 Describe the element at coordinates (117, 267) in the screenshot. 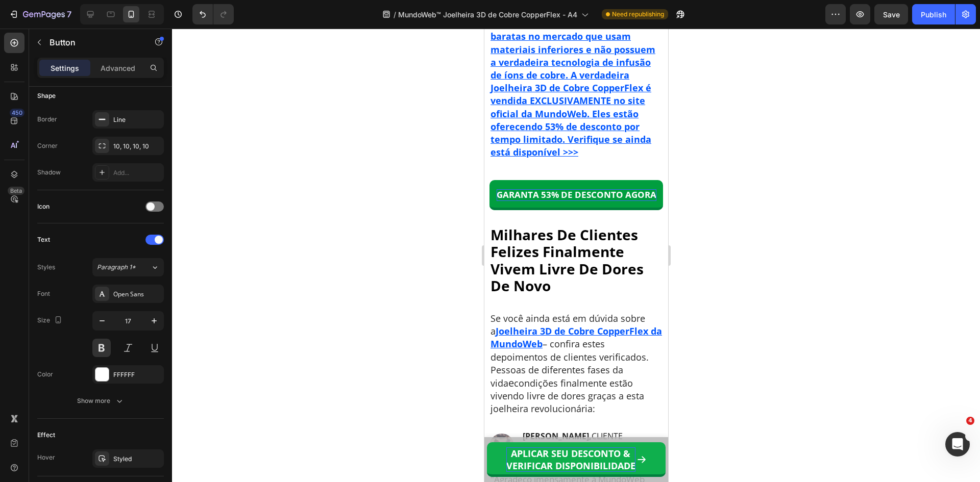

I see `span: Paragraph 1*` at that location.